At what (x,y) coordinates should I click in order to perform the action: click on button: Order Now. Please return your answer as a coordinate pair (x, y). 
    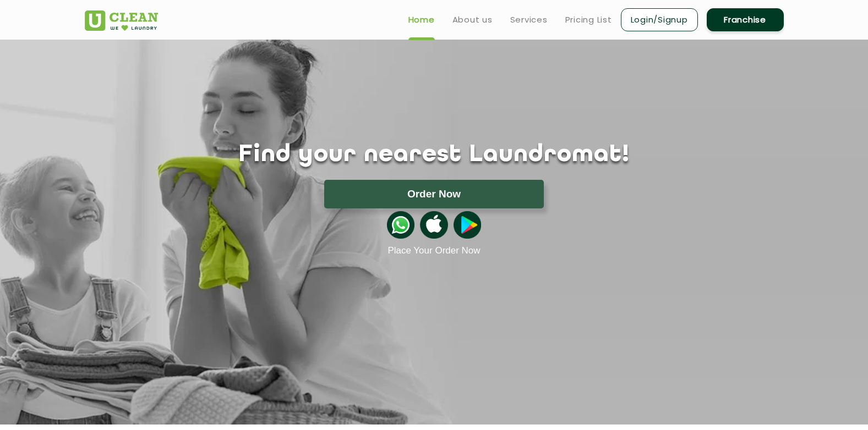
    Looking at the image, I should click on (434, 194).